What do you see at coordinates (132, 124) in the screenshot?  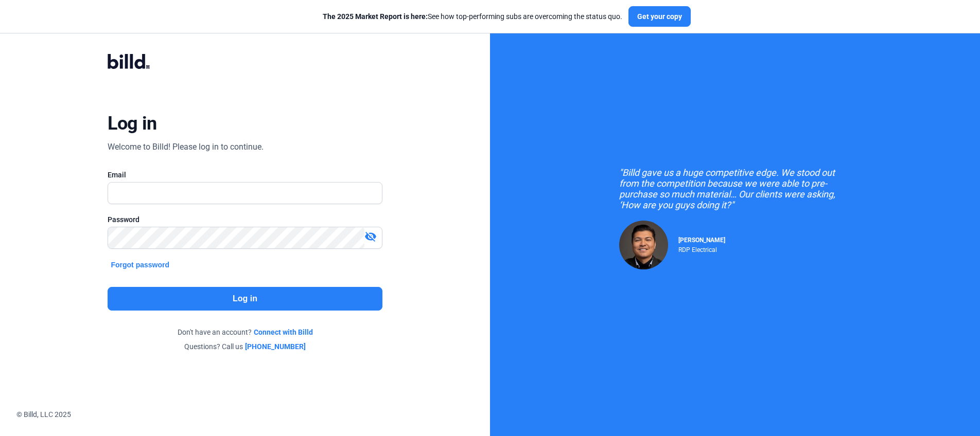 I see `div: Log in` at bounding box center [132, 124].